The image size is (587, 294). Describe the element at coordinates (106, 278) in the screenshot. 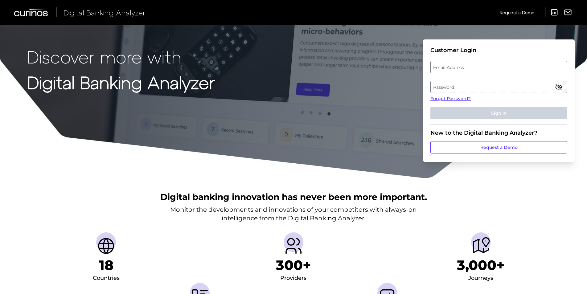

I see `div: Countries` at that location.